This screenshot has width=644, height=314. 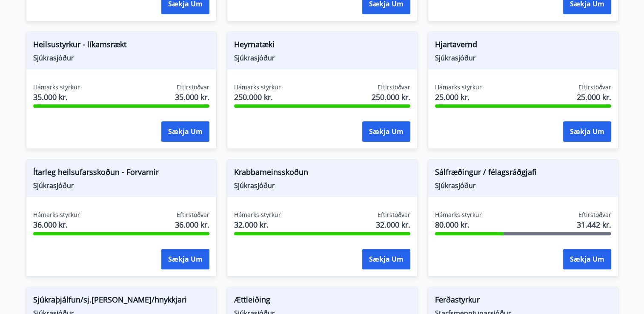 What do you see at coordinates (523, 174) in the screenshot?
I see `span: Sálfræðingur / félagsráðgjafi` at bounding box center [523, 174].